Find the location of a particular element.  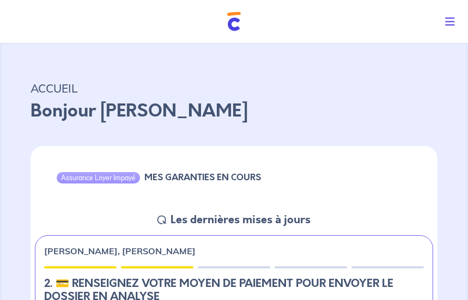

div: Assurance Loyer Impayé is located at coordinates (98, 178).